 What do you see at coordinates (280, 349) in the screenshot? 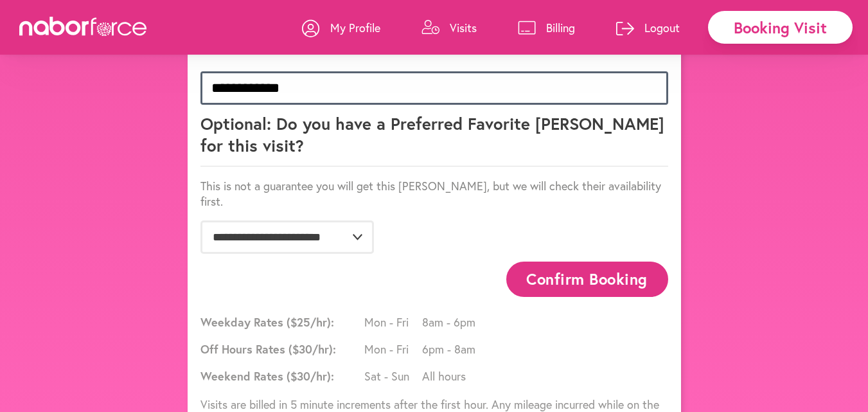
I see `span: Off Hours Rates` at bounding box center [280, 349].